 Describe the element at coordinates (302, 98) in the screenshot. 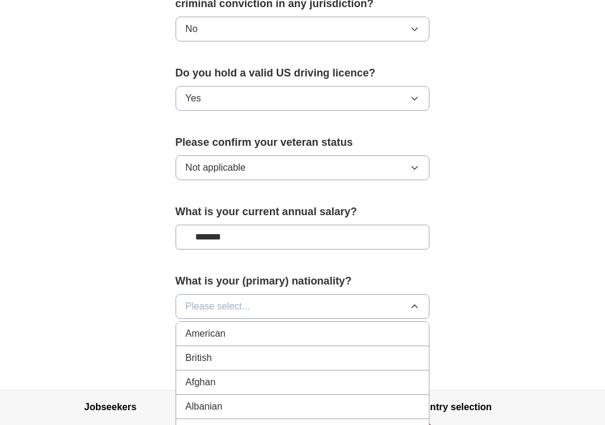

I see `button: Yes` at that location.